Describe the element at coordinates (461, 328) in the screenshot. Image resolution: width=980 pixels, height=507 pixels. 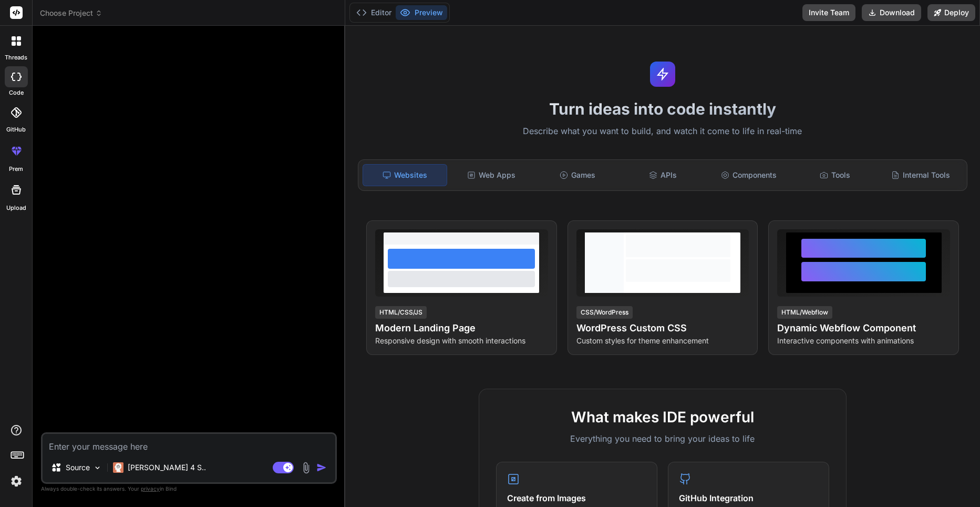
I see `h4: Modern Landing Page` at that location.